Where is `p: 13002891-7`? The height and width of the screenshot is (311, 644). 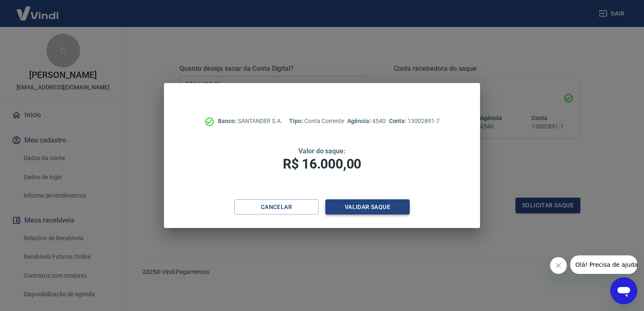
p: 13002891-7 is located at coordinates (414, 121).